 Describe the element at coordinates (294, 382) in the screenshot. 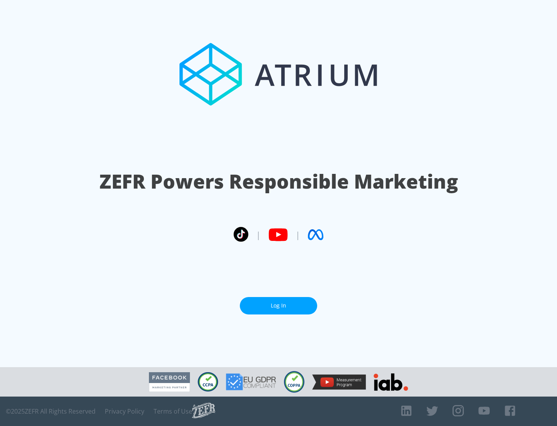

I see `img: COPPA Compliant` at that location.